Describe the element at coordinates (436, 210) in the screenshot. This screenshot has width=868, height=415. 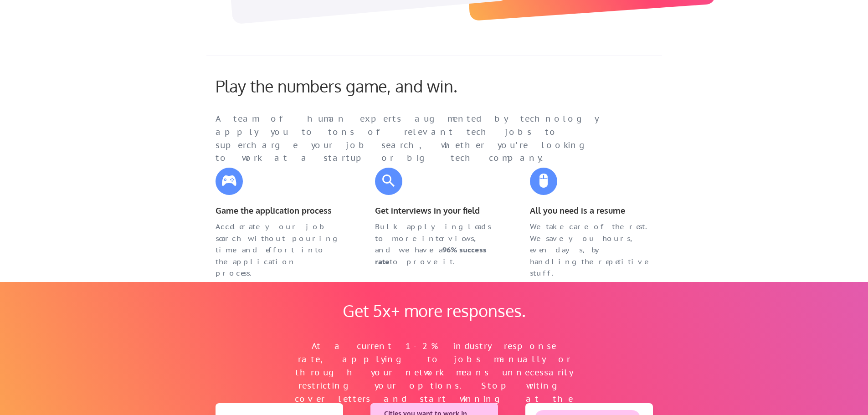
I see `div: Get interviews in your field` at that location.